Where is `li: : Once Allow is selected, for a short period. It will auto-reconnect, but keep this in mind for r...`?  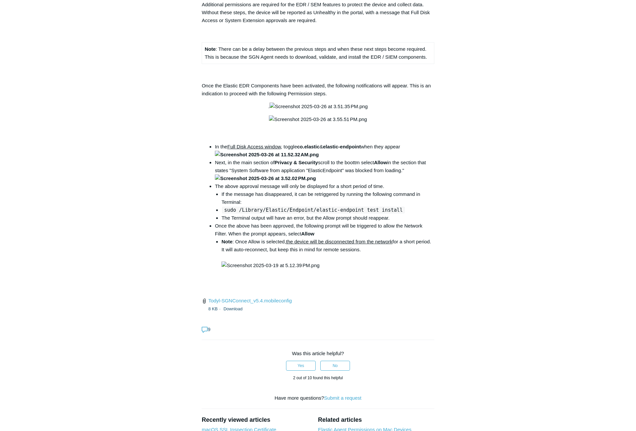
li: : Once Allow is selected, for a short period. It will auto-reconnect, but keep this in mind for r... is located at coordinates (328, 254).